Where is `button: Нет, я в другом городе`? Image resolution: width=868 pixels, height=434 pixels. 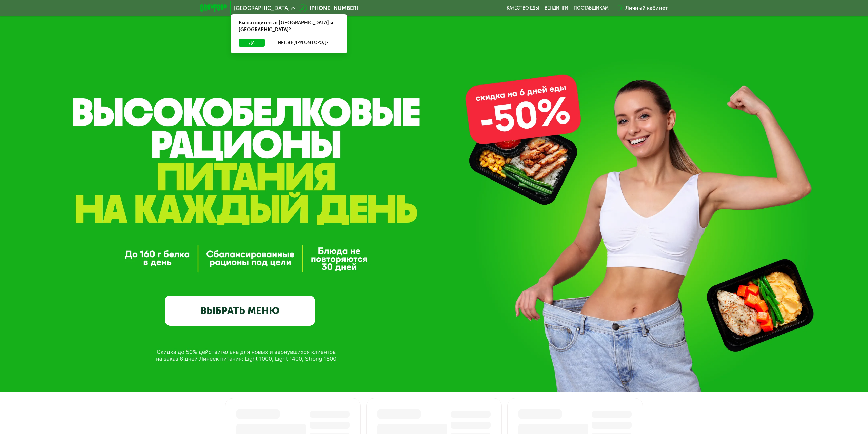 button: Нет, я в другом городе is located at coordinates (303, 43).